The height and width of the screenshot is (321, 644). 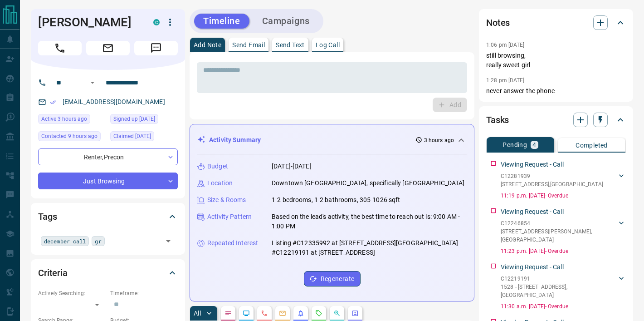 What do you see at coordinates (218, 166) in the screenshot?
I see `p: Budget` at bounding box center [218, 166].